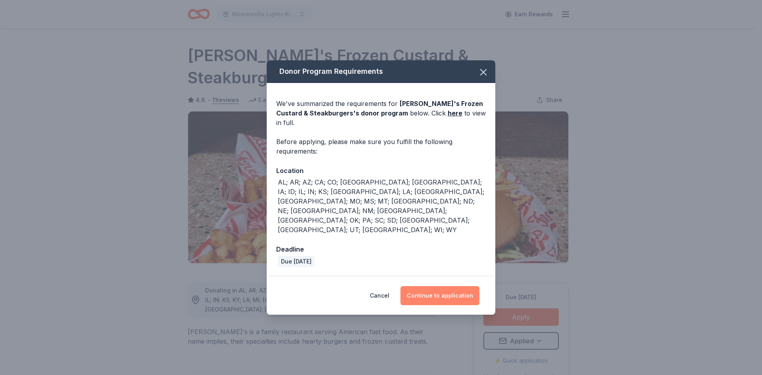 The image size is (762, 375). I want to click on div: Before applying, please make sure you fulfill the following requirements:, so click(381, 146).